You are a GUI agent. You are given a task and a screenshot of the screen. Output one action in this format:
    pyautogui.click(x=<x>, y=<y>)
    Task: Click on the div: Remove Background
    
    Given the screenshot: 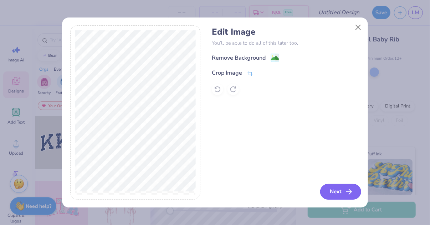 What is the action you would take?
    pyautogui.click(x=239, y=58)
    